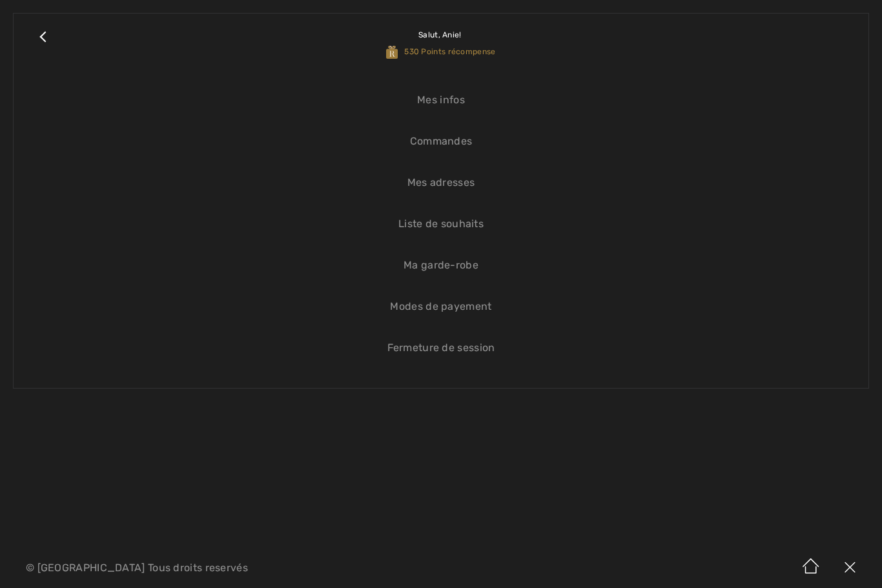 The width and height of the screenshot is (882, 588). I want to click on a: Fermeture de session, so click(441, 348).